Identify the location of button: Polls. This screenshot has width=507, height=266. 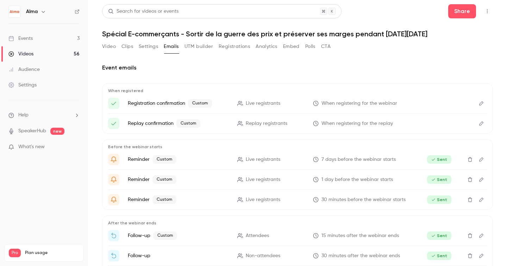
(310, 46).